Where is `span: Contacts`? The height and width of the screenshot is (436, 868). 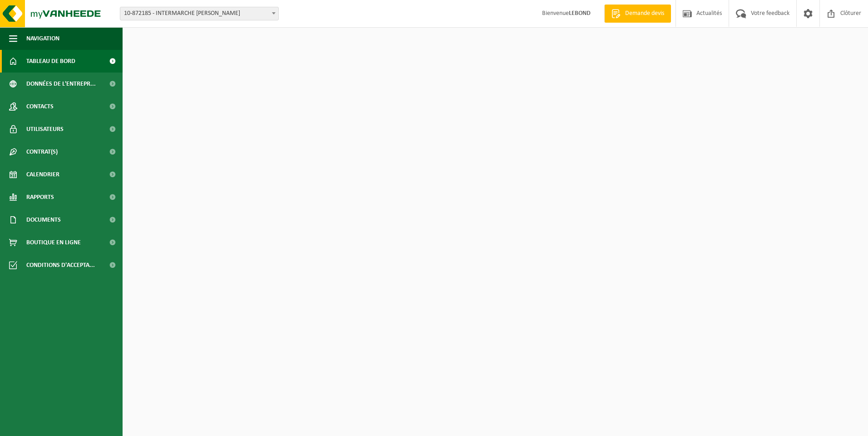 span: Contacts is located at coordinates (40, 106).